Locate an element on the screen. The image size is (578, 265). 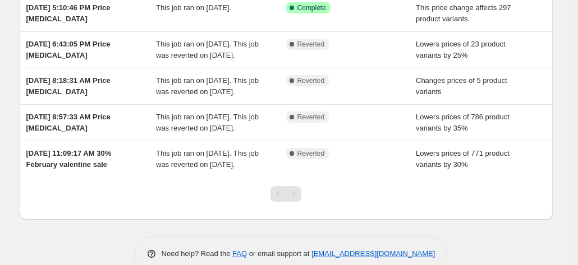
span: Lowers prices of 23 product variants by 25% is located at coordinates (460, 49).